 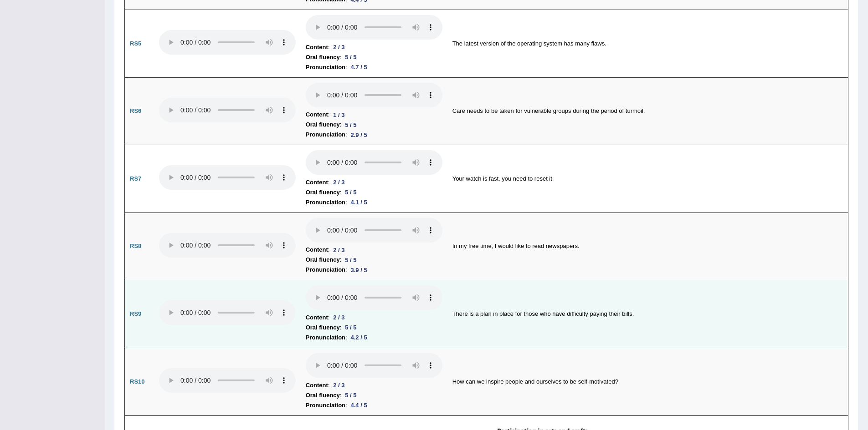 I want to click on td: In my free time, I would like to read newspapers., so click(x=648, y=246).